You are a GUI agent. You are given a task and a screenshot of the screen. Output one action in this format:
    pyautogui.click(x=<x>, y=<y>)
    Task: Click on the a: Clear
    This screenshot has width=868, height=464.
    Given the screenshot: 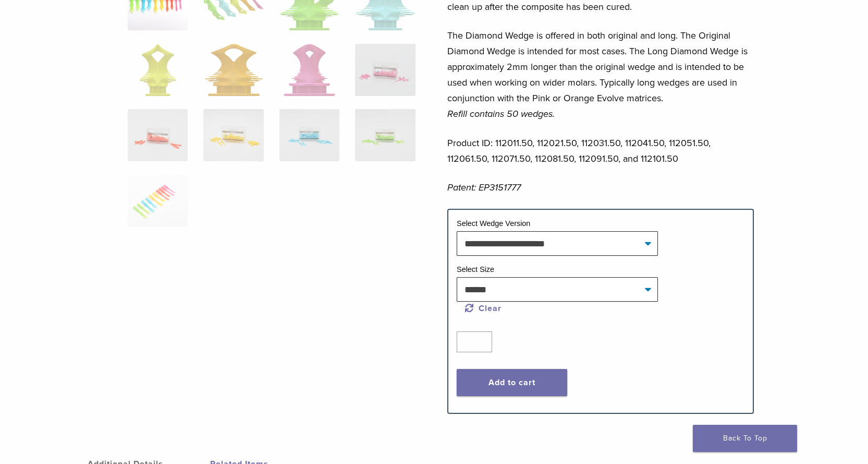 What is the action you would take?
    pyautogui.click(x=484, y=308)
    